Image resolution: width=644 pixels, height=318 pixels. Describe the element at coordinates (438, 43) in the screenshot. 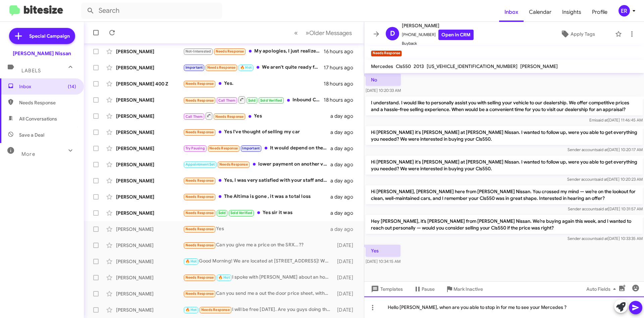

I see `span: Buyback` at that location.